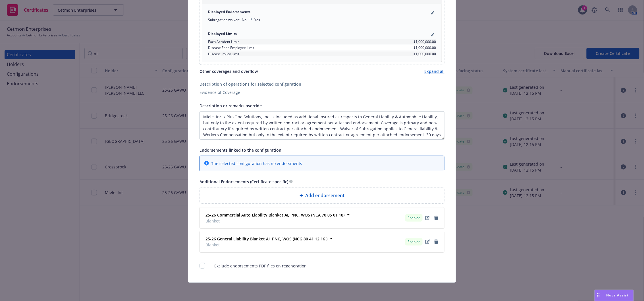 The width and height of the screenshot is (644, 301). What do you see at coordinates (257, 19) in the screenshot?
I see `span: Yes` at bounding box center [257, 19].